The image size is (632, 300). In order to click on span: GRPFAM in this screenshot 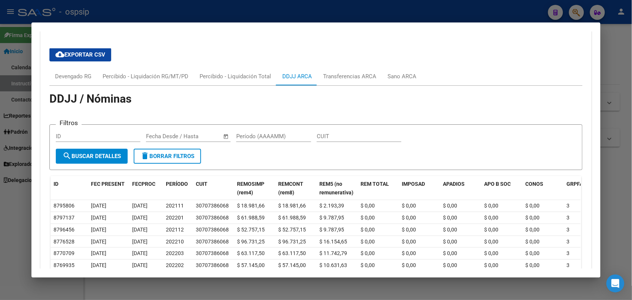, I will do `click(577, 184)`.